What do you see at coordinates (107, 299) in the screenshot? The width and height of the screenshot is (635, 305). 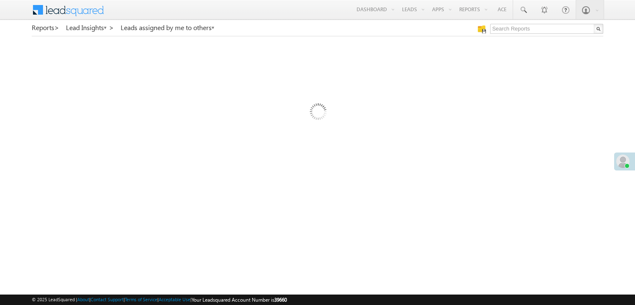 I see `a: Contact Support` at bounding box center [107, 299].